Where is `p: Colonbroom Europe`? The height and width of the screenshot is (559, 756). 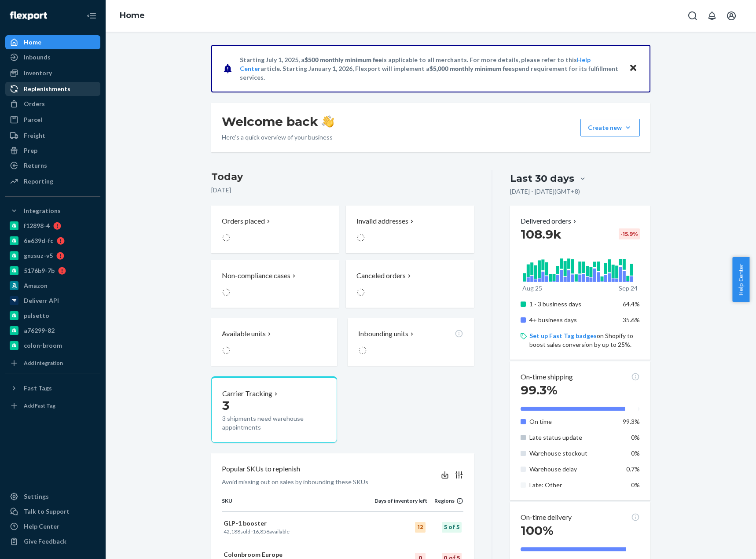
p: Colonbroom Europe is located at coordinates (298, 554).